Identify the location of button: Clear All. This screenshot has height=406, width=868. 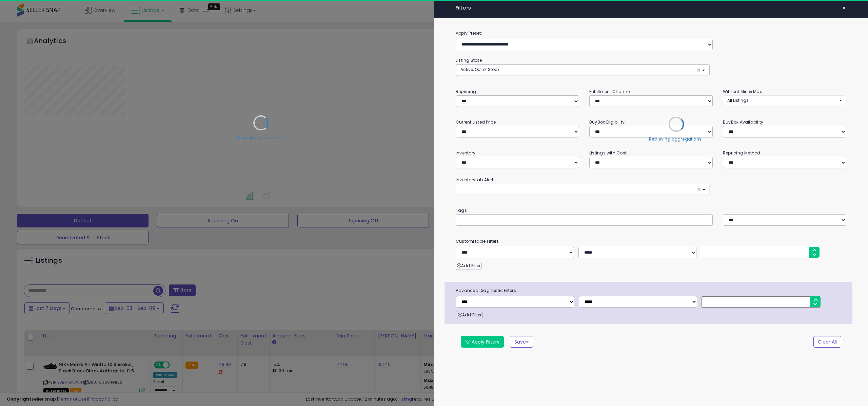
(827, 342).